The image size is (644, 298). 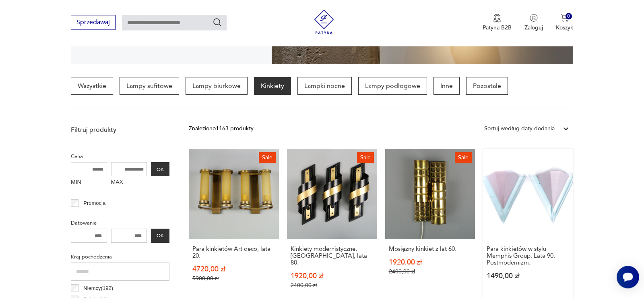 I want to click on p: Lampy sufitowe, so click(x=149, y=86).